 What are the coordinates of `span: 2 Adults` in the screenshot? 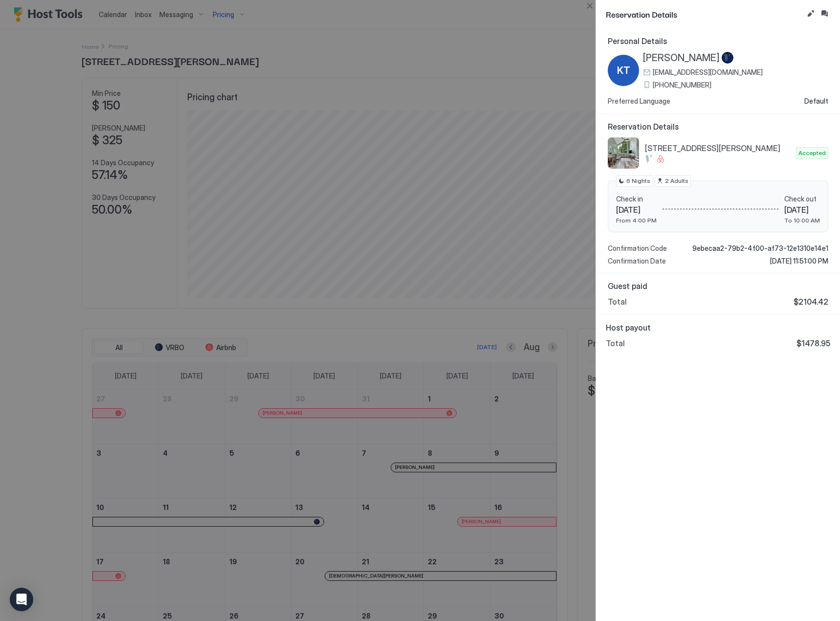 It's located at (677, 181).